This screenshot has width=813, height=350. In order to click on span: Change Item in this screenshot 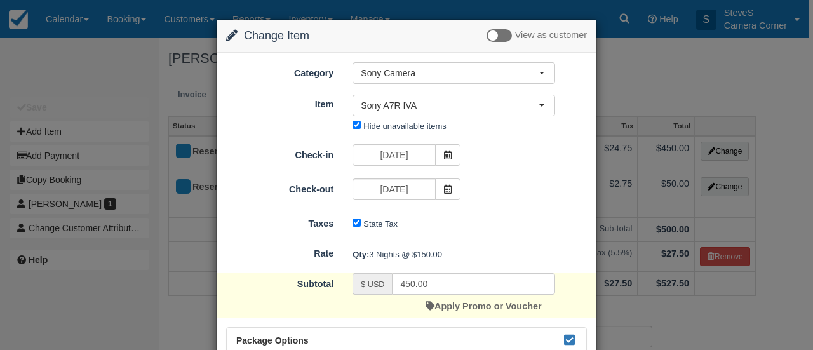, I will do `click(276, 36)`.